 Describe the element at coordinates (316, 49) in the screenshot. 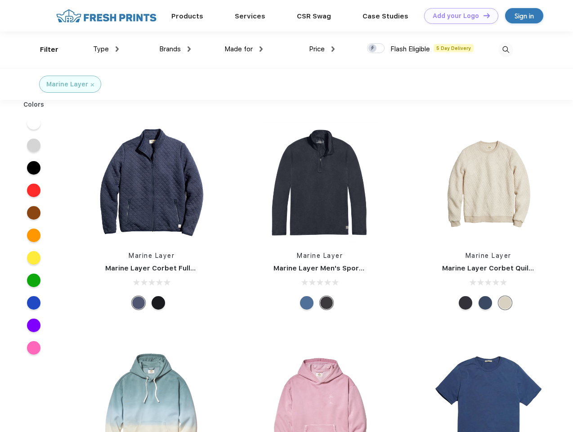

I see `span: Price` at that location.